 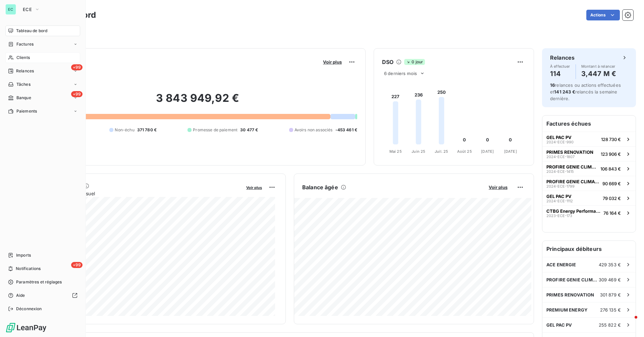 What do you see at coordinates (560, 201) in the screenshot?
I see `span: 2024-ECE-1112` at bounding box center [560, 201].